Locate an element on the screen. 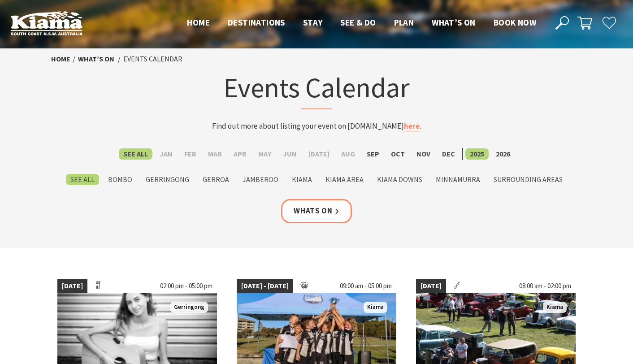  label: Gerringong is located at coordinates (167, 179).